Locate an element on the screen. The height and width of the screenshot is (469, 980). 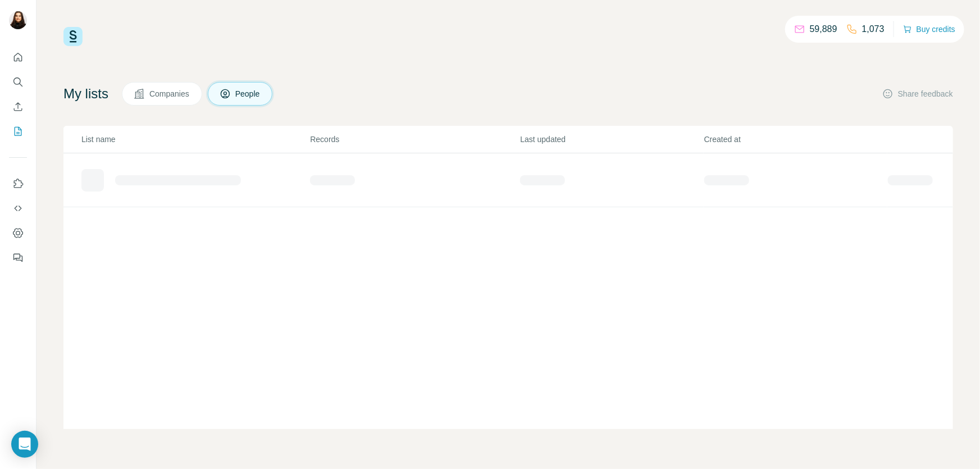
p: 1,073 is located at coordinates (873, 30).